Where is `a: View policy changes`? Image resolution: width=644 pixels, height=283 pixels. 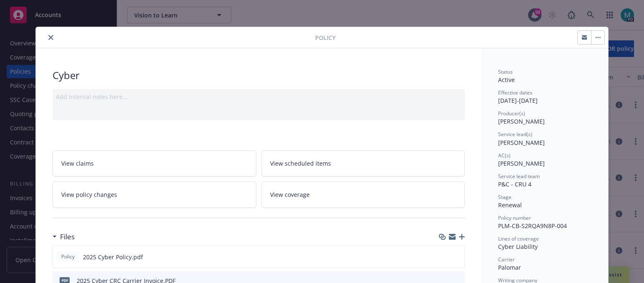 a: View policy changes is located at coordinates (154, 194).